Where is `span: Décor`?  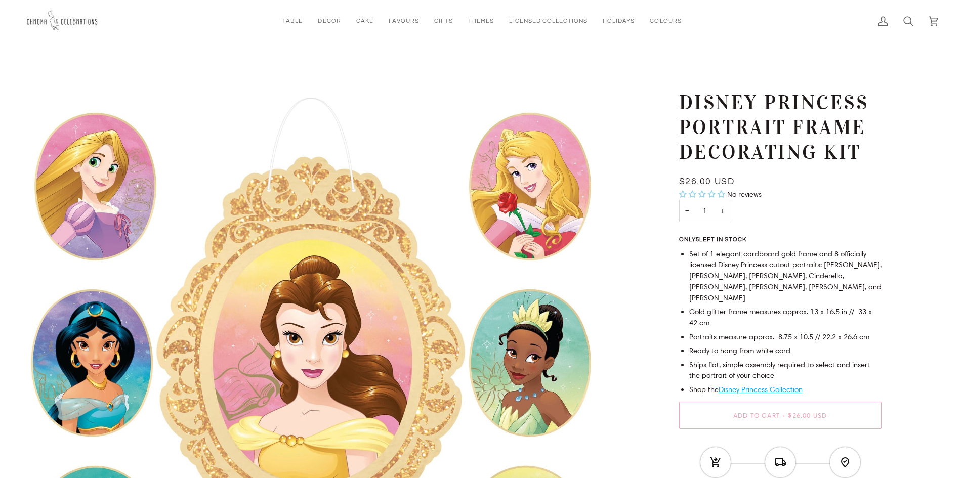 span: Décor is located at coordinates (329, 21).